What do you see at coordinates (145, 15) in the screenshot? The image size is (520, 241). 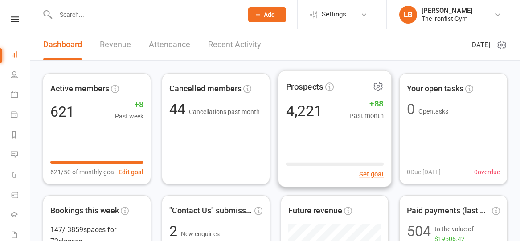 I see `input: Search...` at bounding box center [145, 15].